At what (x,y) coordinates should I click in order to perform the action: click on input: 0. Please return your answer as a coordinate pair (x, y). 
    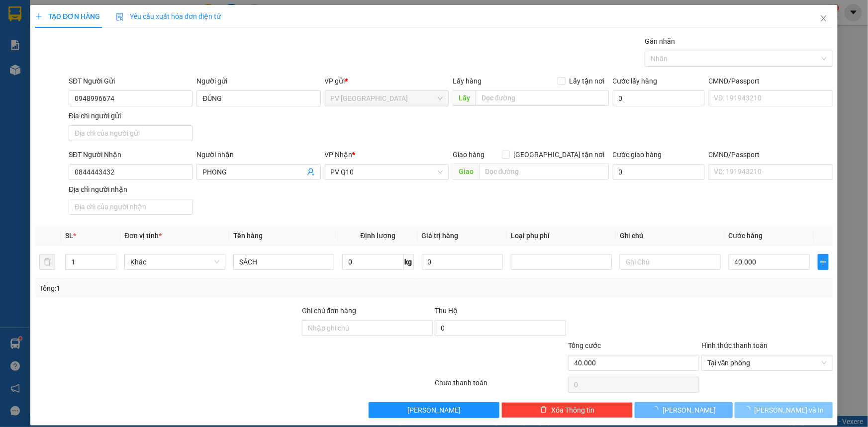
    Looking at the image, I should click on (462, 262).